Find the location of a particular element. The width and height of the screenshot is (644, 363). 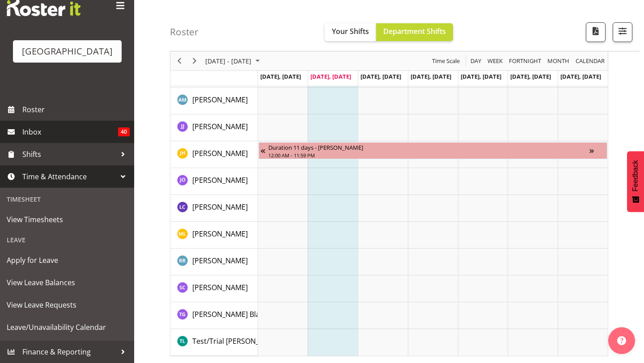

td: Rashan Ryan resource is located at coordinates (214, 262).